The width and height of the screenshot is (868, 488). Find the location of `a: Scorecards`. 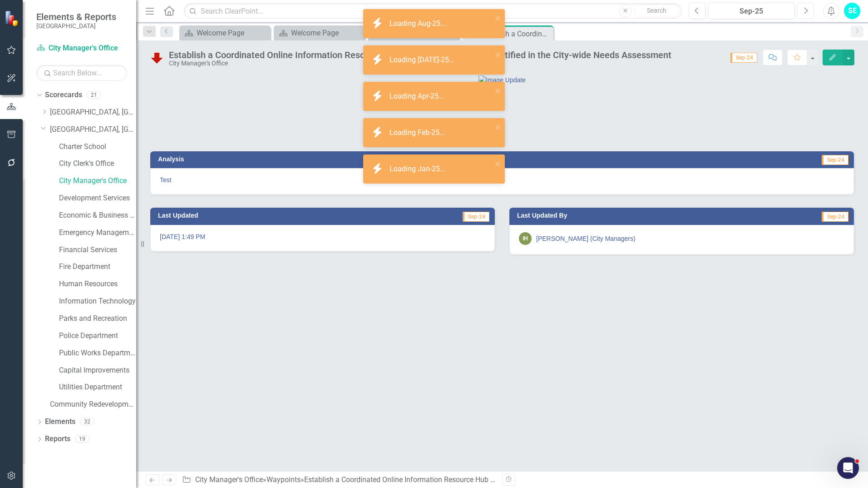

a: Scorecards is located at coordinates (64, 95).